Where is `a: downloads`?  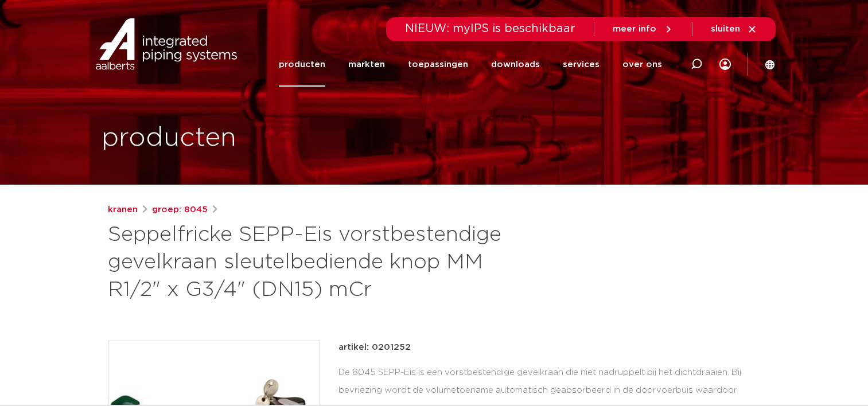
a: downloads is located at coordinates (515, 65).